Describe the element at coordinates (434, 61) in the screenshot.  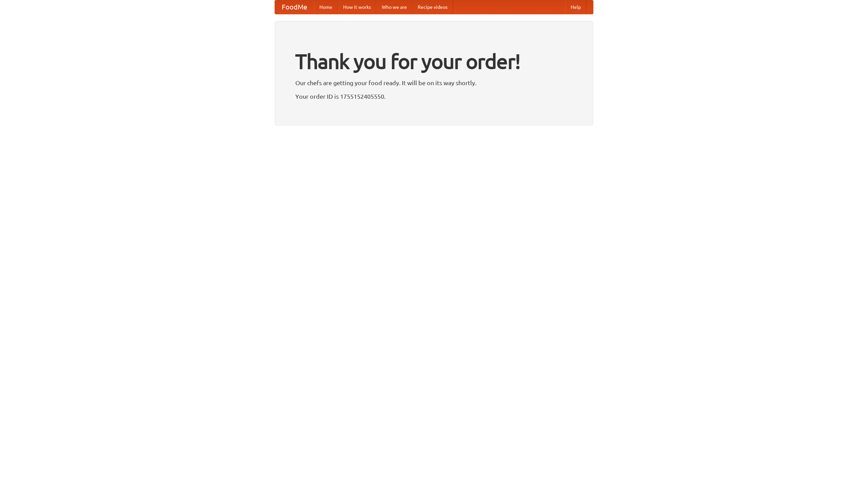
I see `h1: Thank you for your order!` at that location.